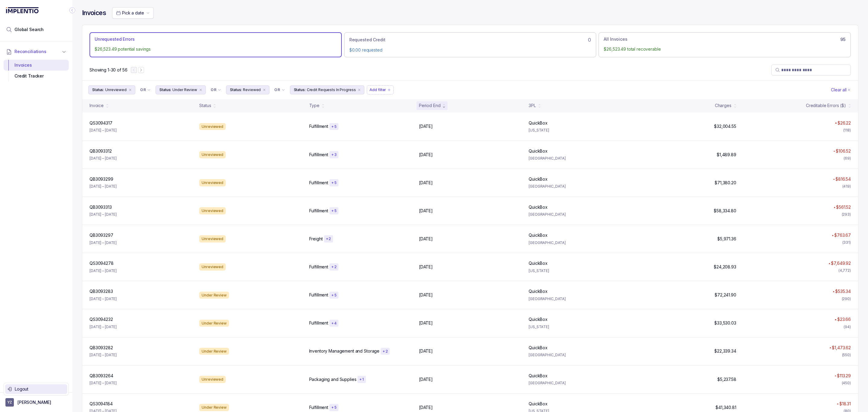  What do you see at coordinates (29, 29) in the screenshot?
I see `span: Global Search` at bounding box center [29, 29].